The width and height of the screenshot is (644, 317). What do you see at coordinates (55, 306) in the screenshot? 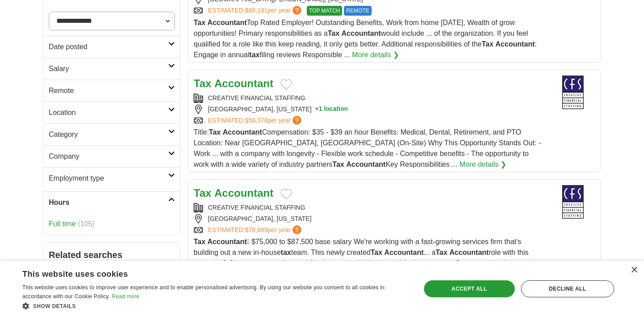
I see `span: Show details` at bounding box center [55, 306].